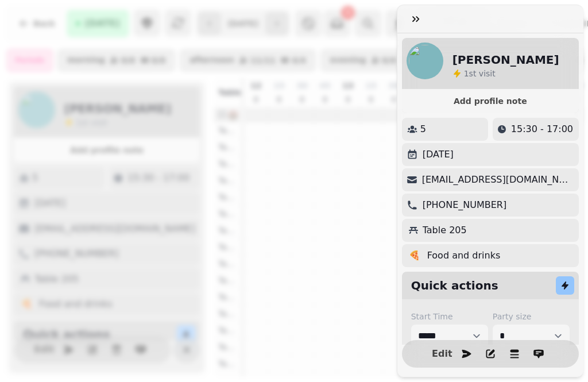 The image size is (588, 382). I want to click on img: aHR0cHM6Ly93d3cuZ3JhdmF0YXIuY29tL2F2YXRhci9lZTlkNDBhZjFiYzMzOTEyYmVhMTlmNjhhNjQ5ODI1Zj9zPTE1MCZkP..., so click(425, 61).